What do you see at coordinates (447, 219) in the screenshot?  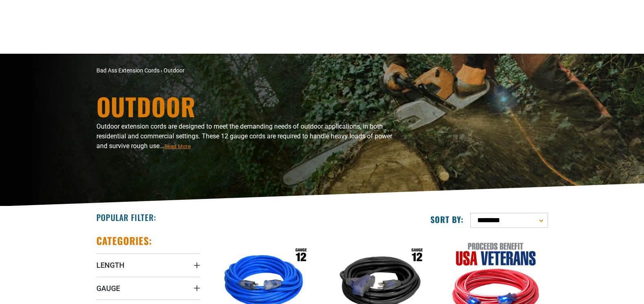 I see `label: Sort by:` at bounding box center [447, 219].